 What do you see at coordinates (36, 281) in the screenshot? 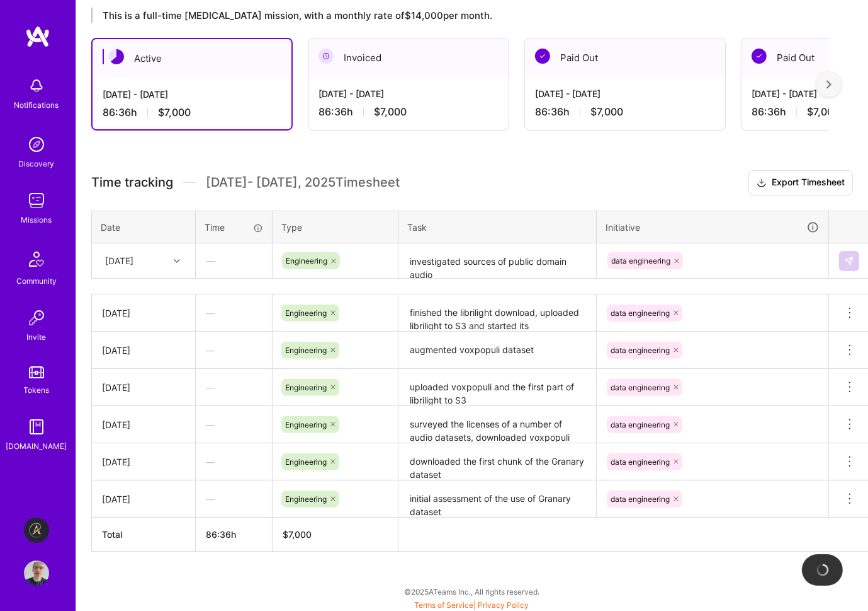
I see `div: Community` at bounding box center [36, 281].